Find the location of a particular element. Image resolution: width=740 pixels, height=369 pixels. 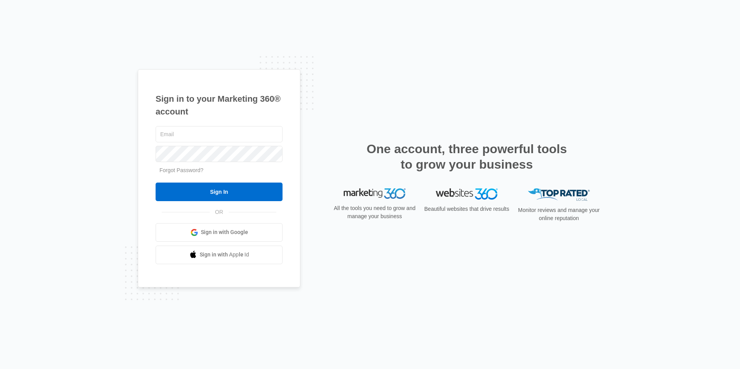

a: Forgot Password? is located at coordinates (181, 170).